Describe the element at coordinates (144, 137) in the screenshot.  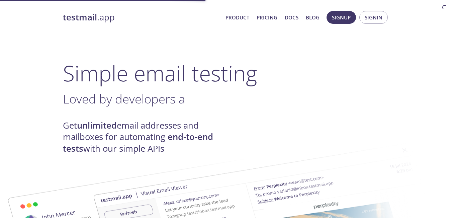
I see `h4: Get email addresses and mailboxes for automating with our simple APIs` at that location.